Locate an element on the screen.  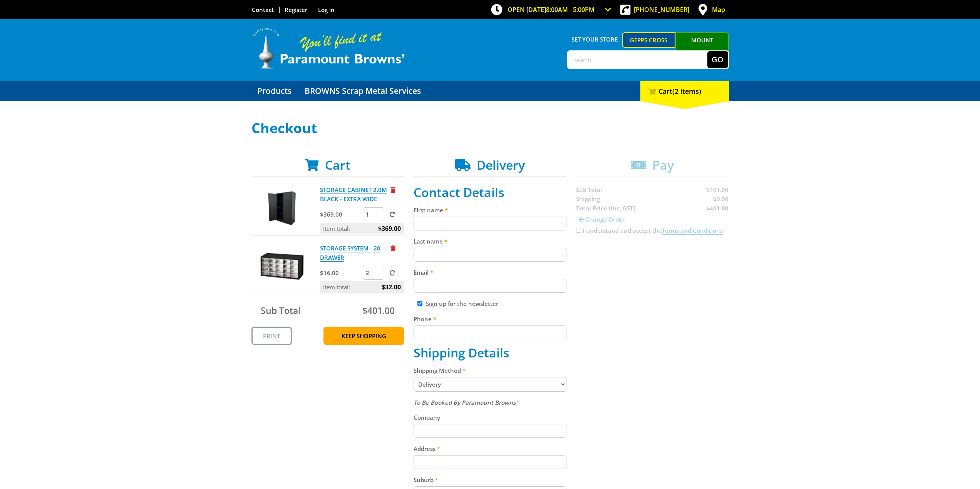
label: Suburb is located at coordinates (490, 480).